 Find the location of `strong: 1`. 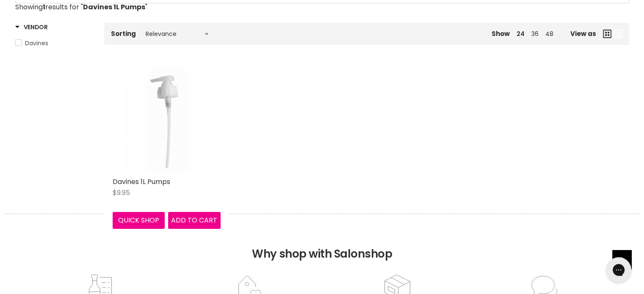

strong: 1 is located at coordinates (44, 7).